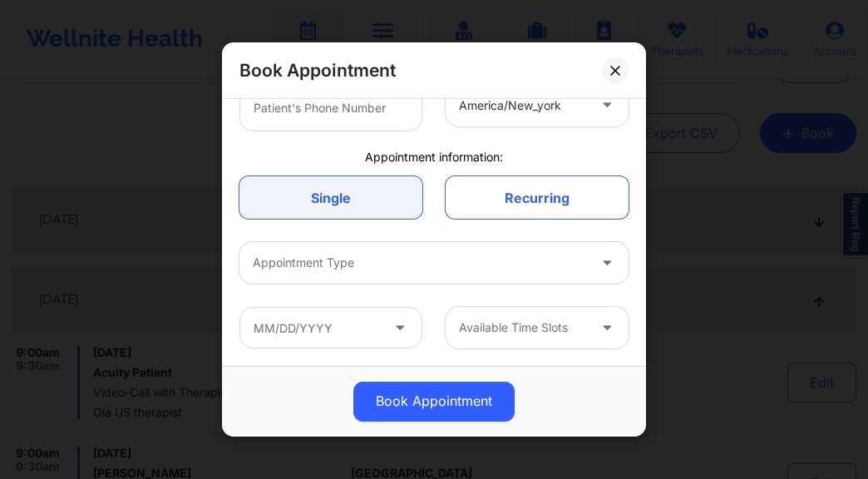  Describe the element at coordinates (331, 108) in the screenshot. I see `input: Patient's Phone Number` at that location.